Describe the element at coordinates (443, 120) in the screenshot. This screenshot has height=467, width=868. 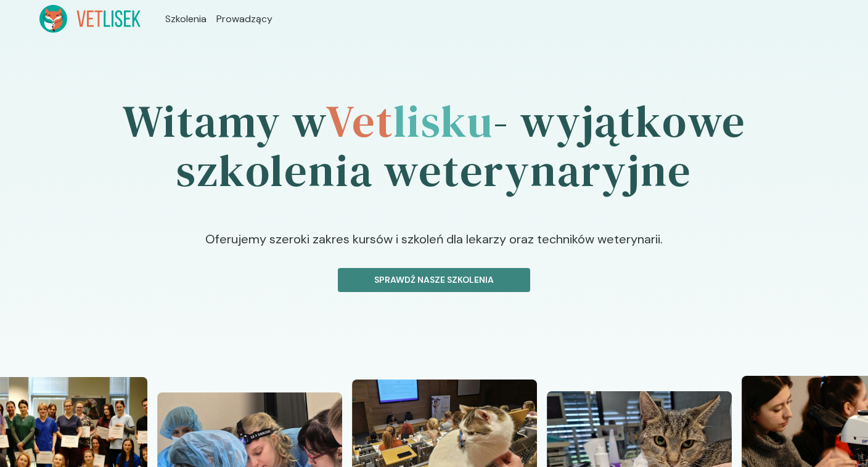
I see `span: lisku` at that location.